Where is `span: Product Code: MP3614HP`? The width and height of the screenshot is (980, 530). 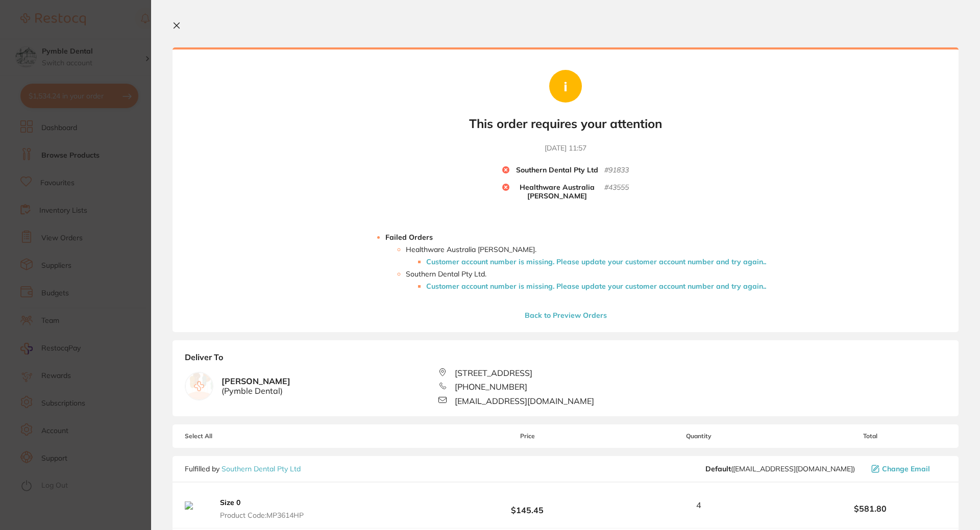
span: Product Code: MP3614HP is located at coordinates (266, 516).